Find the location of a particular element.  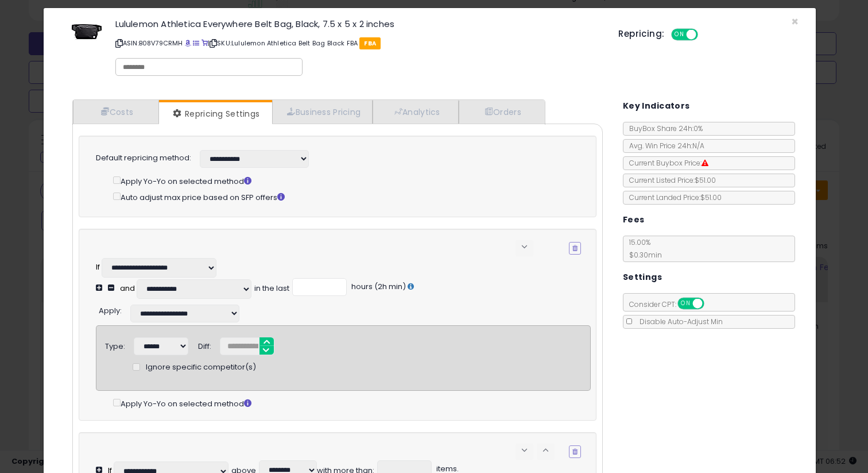

label: Default repricing method: is located at coordinates (144, 158).